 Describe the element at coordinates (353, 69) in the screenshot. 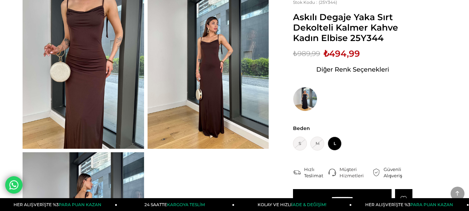

I see `span: Diğer Renk Seçenekleri` at that location.